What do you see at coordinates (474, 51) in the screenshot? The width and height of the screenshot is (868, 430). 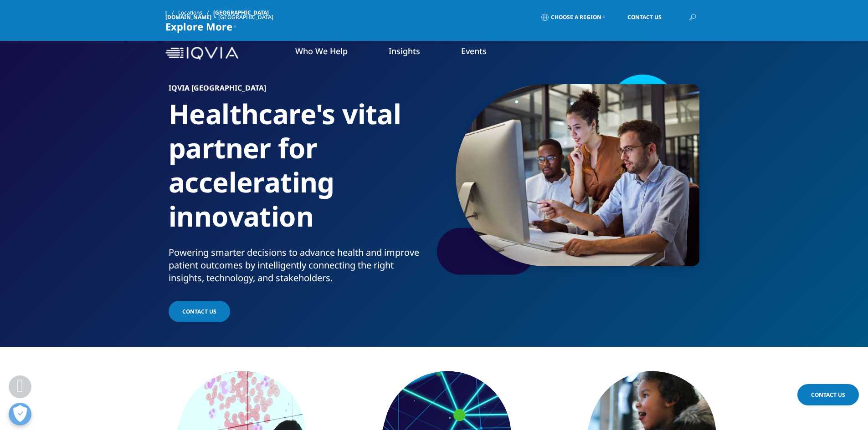 I see `a: Events` at bounding box center [474, 51].